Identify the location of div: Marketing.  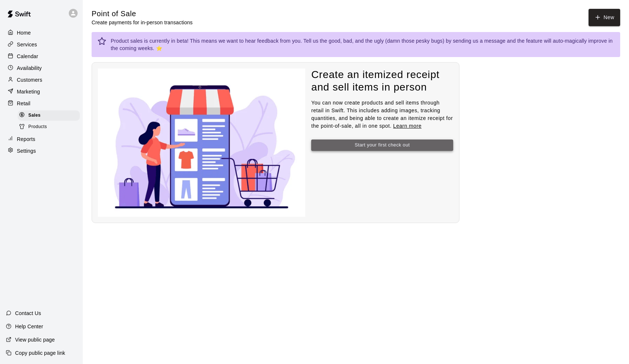
(41, 91).